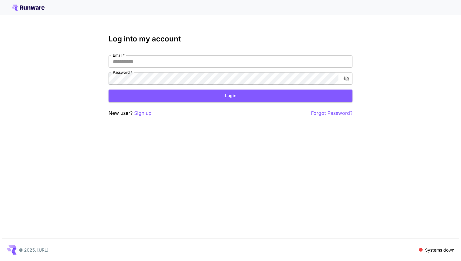 The image size is (461, 261). I want to click on p: Systems down, so click(439, 250).